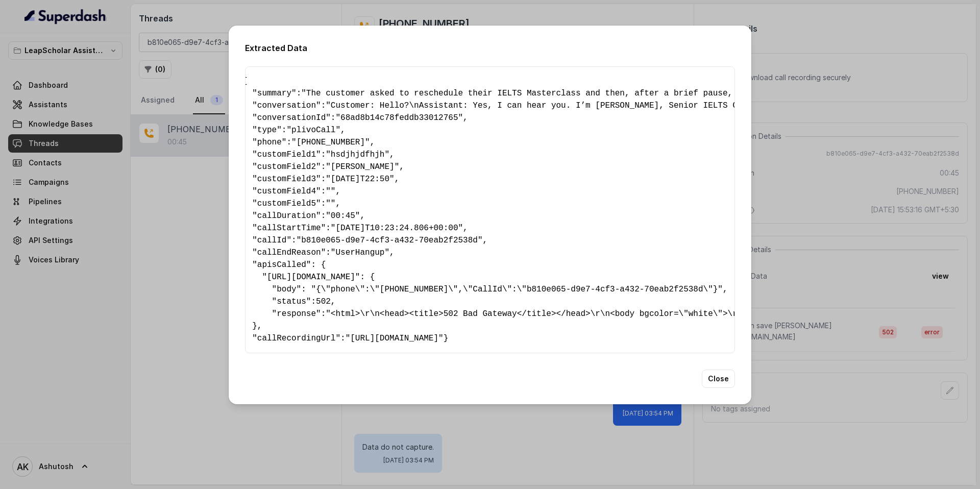 Image resolution: width=980 pixels, height=489 pixels. Describe the element at coordinates (289, 228) in the screenshot. I see `span: callStartTime` at that location.